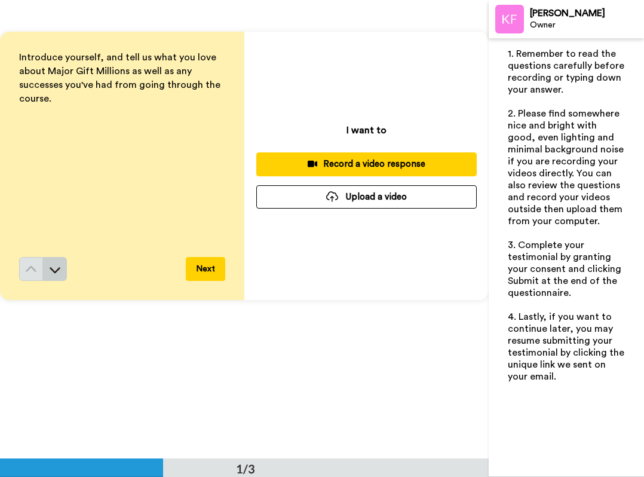 Image resolution: width=644 pixels, height=477 pixels. I want to click on div: 1/3, so click(245, 468).